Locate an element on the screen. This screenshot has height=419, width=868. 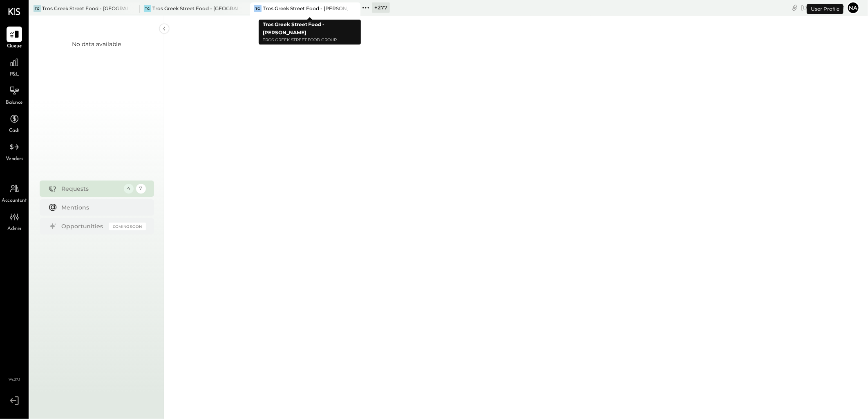
a: Admin is located at coordinates (14, 221).